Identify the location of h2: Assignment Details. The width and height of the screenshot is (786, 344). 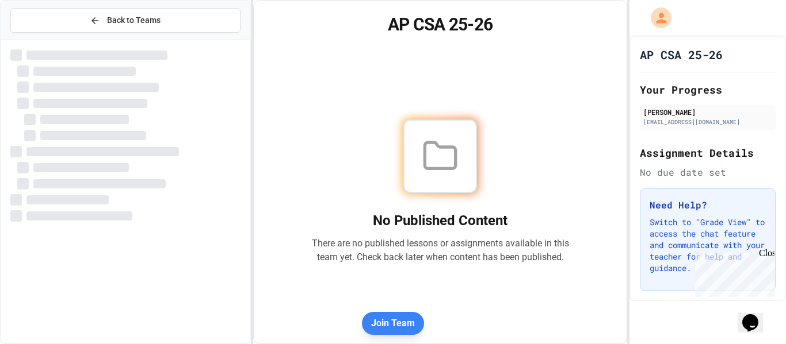
(707, 153).